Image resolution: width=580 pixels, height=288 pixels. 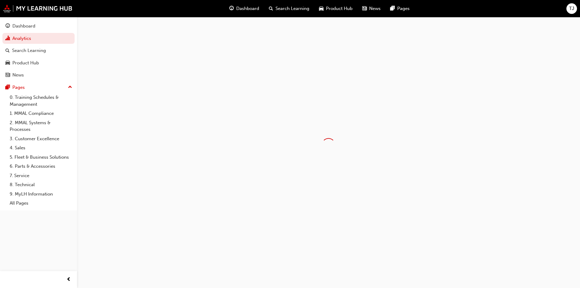 What do you see at coordinates (400, 8) in the screenshot?
I see `a: pages-iconPages` at bounding box center [400, 8].